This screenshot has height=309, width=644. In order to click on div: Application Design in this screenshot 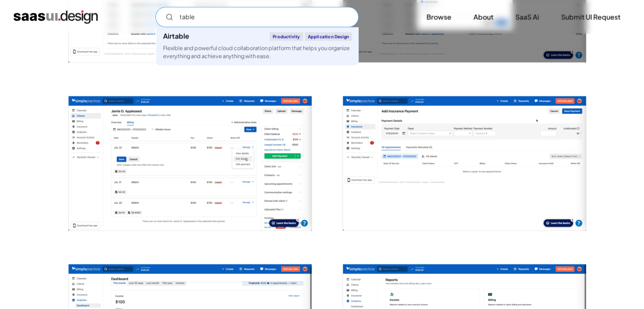, I will do `click(328, 37)`.